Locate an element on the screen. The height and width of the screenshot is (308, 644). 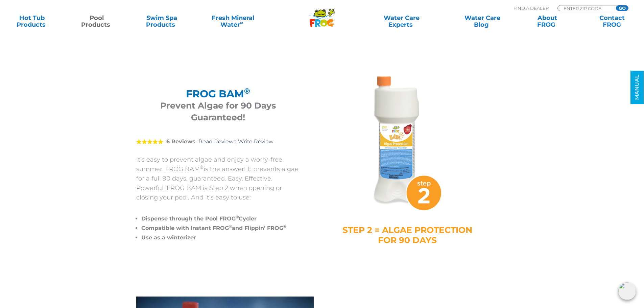
h4: STEP 2 = ALGAE PROTECTION FOR 90 DAYS is located at coordinates (407, 235).